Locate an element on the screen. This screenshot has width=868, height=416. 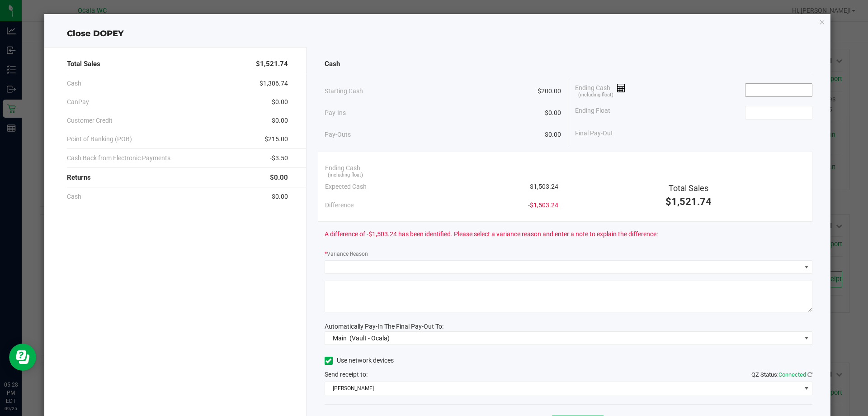
label: Variance Reason is located at coordinates (346, 254).